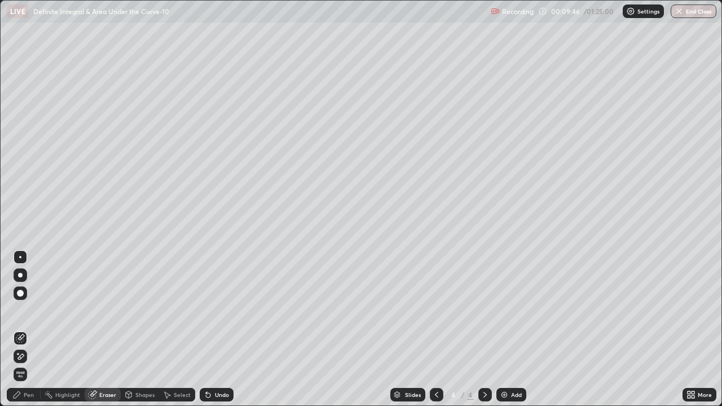 The width and height of the screenshot is (722, 406). Describe the element at coordinates (518, 11) in the screenshot. I see `p: Recording` at that location.